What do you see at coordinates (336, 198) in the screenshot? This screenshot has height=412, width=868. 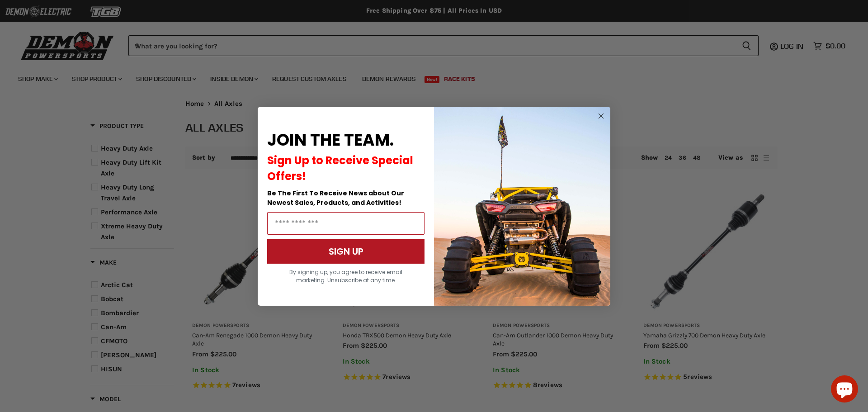 I see `span: Be The First To Receive News about Our Newest Sales, Products, and Activities!` at bounding box center [336, 198].